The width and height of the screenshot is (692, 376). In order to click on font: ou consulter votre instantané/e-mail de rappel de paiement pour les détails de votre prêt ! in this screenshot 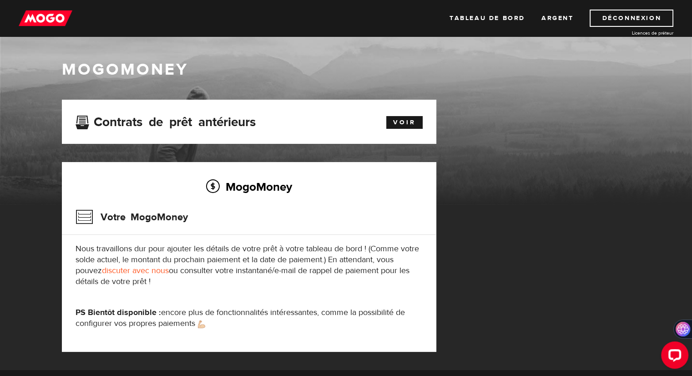, I will do `click(242, 276)`.